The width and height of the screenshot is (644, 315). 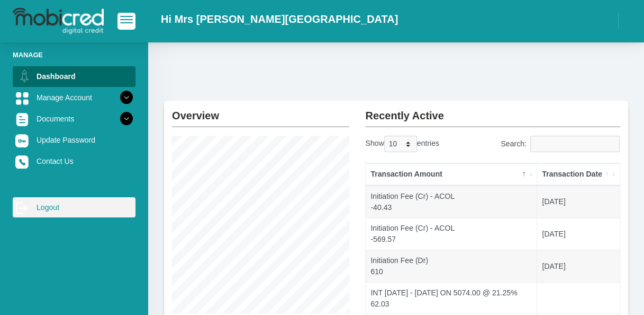 I want to click on a: Dashboard, so click(x=74, y=76).